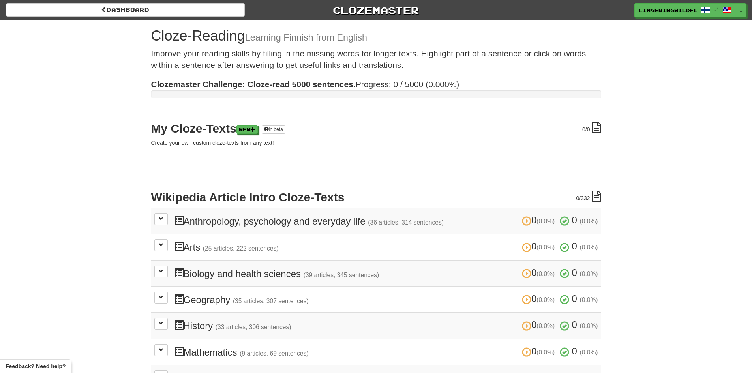  What do you see at coordinates (254, 327) in the screenshot?
I see `small: (33 articles, 306 sentences)` at bounding box center [254, 327].